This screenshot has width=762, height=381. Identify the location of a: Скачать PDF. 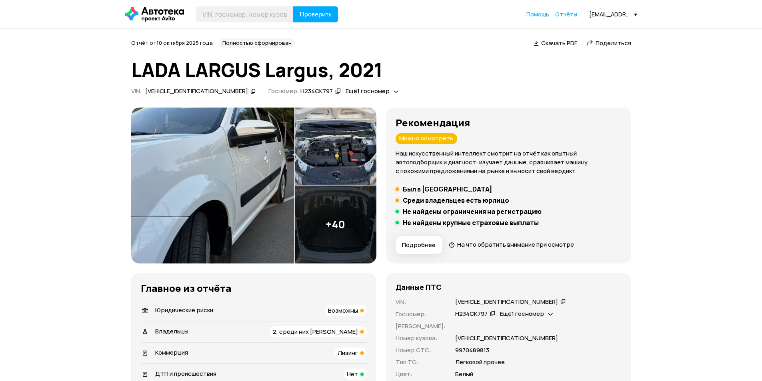
(555, 43).